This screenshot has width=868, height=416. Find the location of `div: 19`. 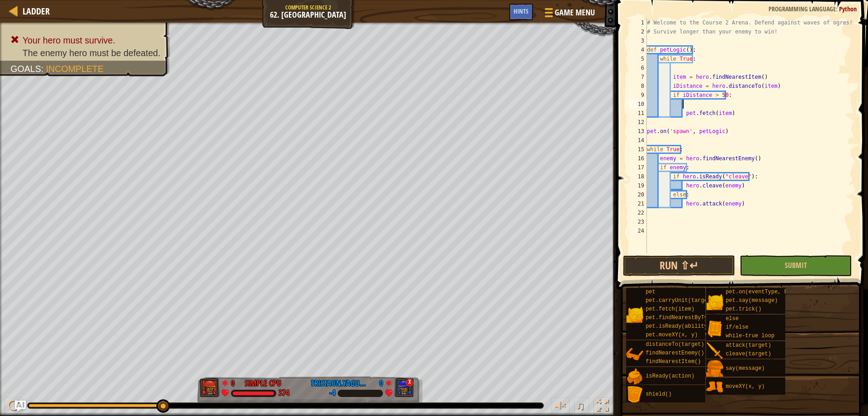

div: 19 is located at coordinates (637, 185).